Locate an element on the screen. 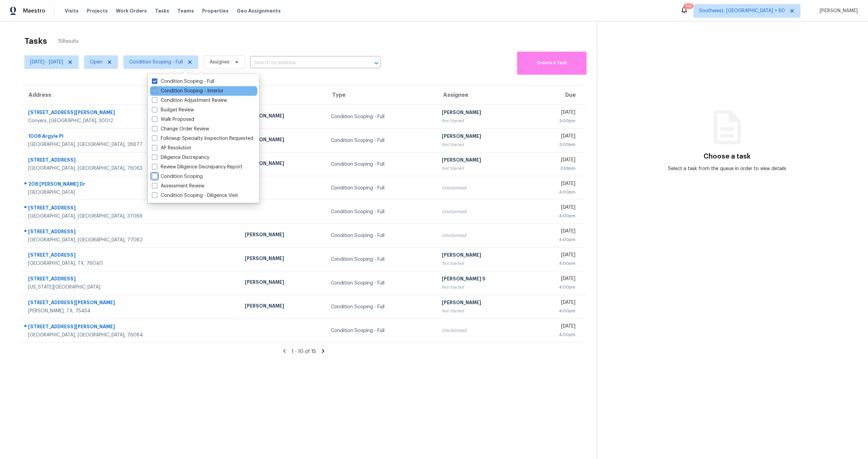 This screenshot has width=868, height=459. th: Address is located at coordinates (130, 96).